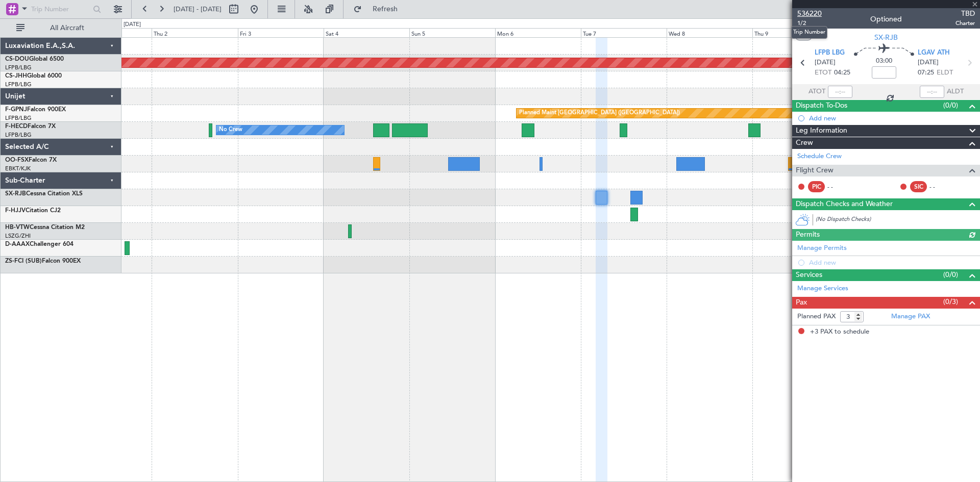  I want to click on div: Thu 9, so click(795, 33).